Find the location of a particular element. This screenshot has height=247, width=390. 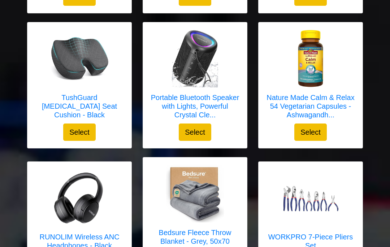

img: Portable Bluetooth Speaker with Lights, Powerful Crystal Clear Sound, IPX5 Waterproof, All Day Pl... is located at coordinates (195, 58).